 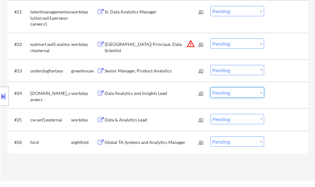 What do you see at coordinates (191, 44) in the screenshot?
I see `button: warning_amber` at bounding box center [191, 44].